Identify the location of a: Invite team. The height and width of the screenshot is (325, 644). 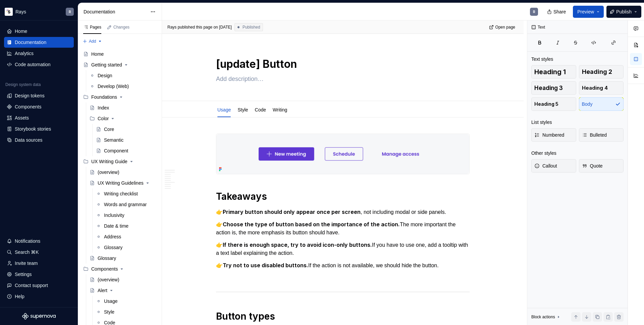
(39, 263).